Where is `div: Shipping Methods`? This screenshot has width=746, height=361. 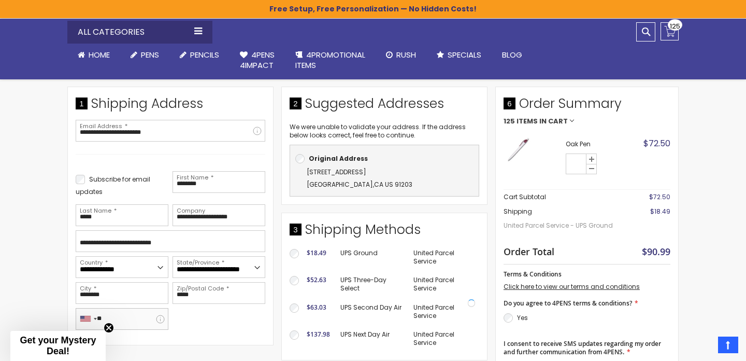
div: Shipping Methods is located at coordinates (385, 232).